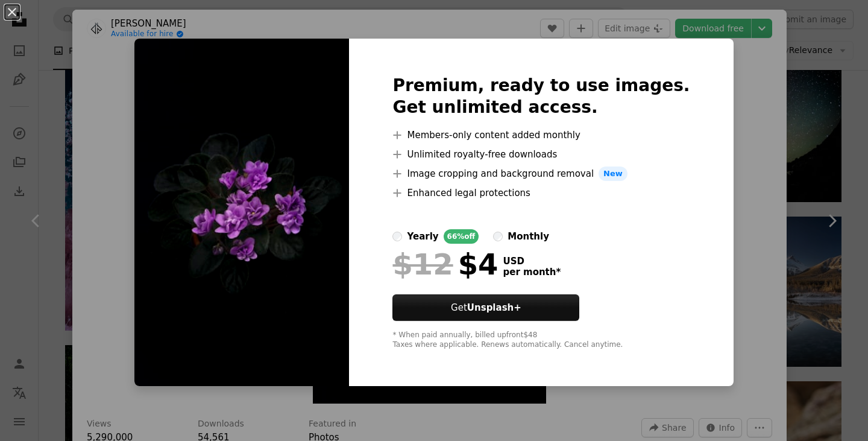 The width and height of the screenshot is (868, 441). What do you see at coordinates (498, 236) in the screenshot?
I see `input: monthly` at bounding box center [498, 236].